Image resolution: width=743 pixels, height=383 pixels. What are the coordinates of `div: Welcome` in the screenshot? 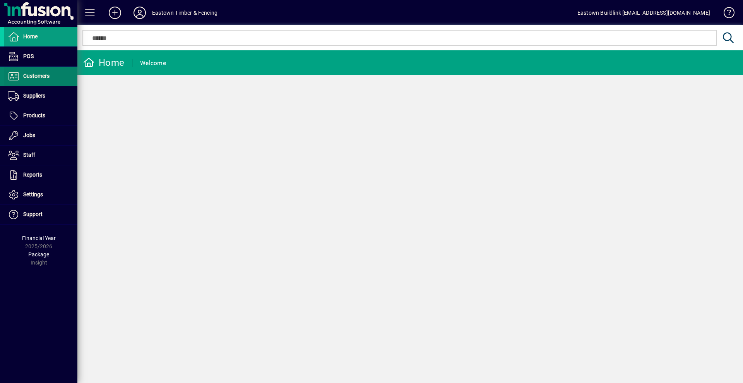 It's located at (153, 63).